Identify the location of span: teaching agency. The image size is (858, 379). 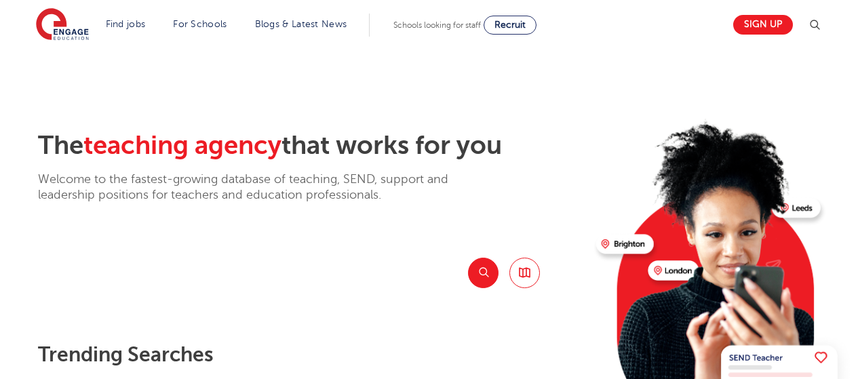
(182, 145).